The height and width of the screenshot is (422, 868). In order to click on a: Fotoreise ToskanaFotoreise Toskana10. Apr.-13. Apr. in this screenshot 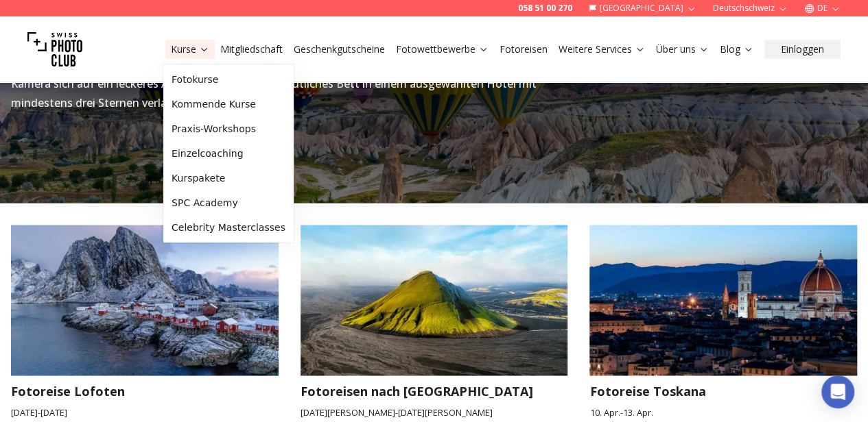, I will do `click(723, 321)`.